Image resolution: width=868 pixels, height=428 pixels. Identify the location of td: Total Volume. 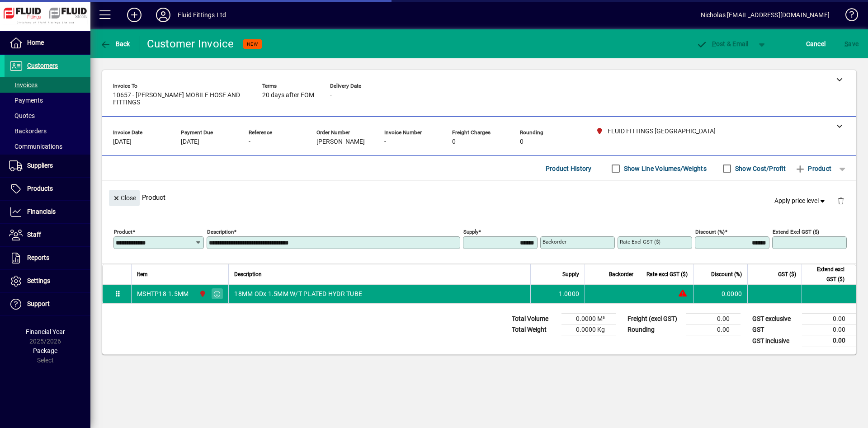
(534, 319).